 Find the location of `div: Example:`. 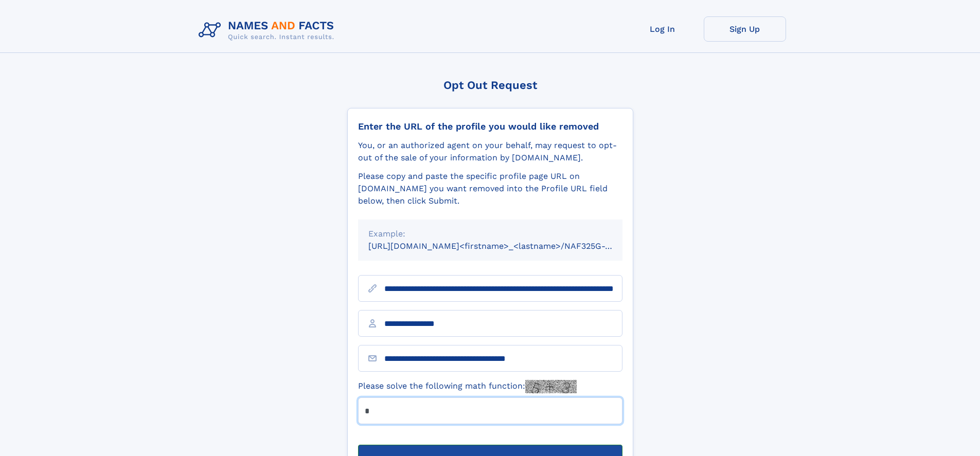

div: Example: is located at coordinates (490, 234).